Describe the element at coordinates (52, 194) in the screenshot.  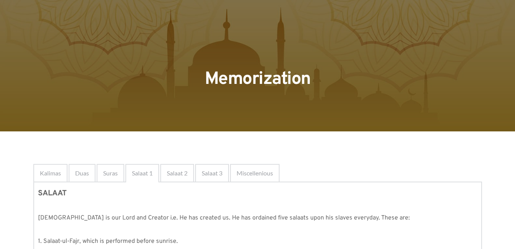
I see `strong: SALAAT` at that location.